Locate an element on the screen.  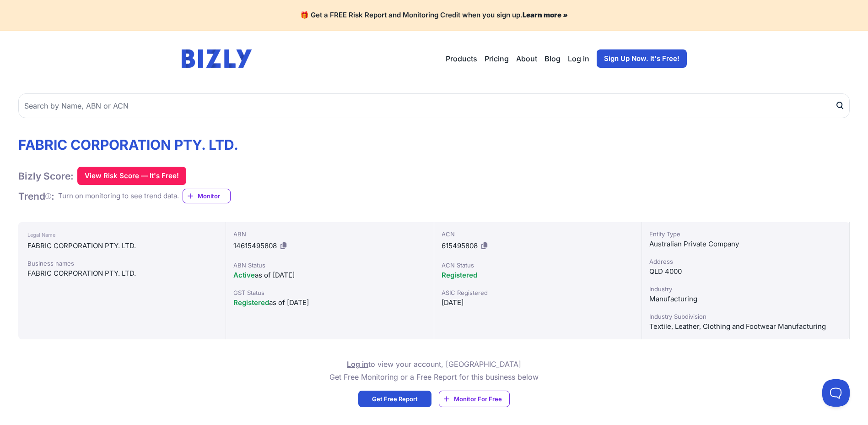
div: Turn on monitoring to see trend data. is located at coordinates (119, 196).